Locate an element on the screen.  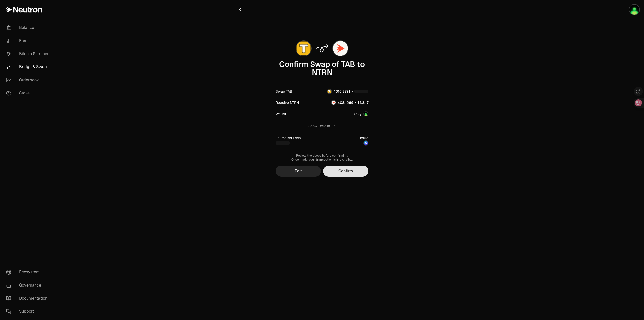
a: Bridge & Swap is located at coordinates (28, 67).